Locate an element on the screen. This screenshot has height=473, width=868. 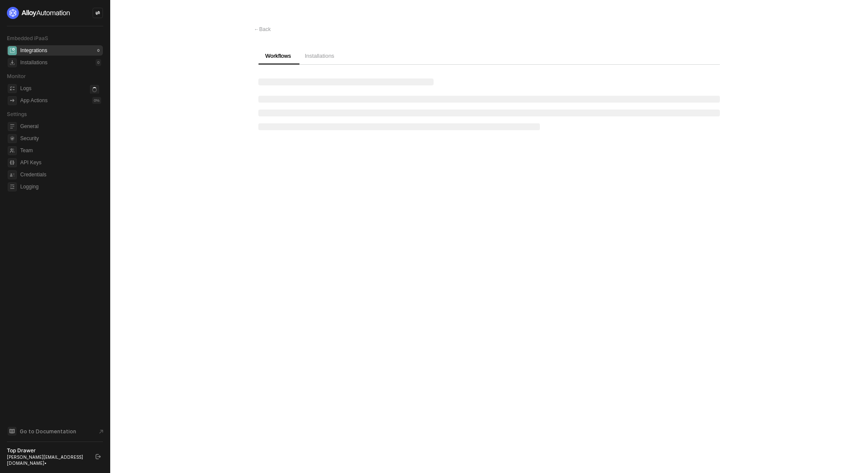
span: Settings is located at coordinates (16, 114).